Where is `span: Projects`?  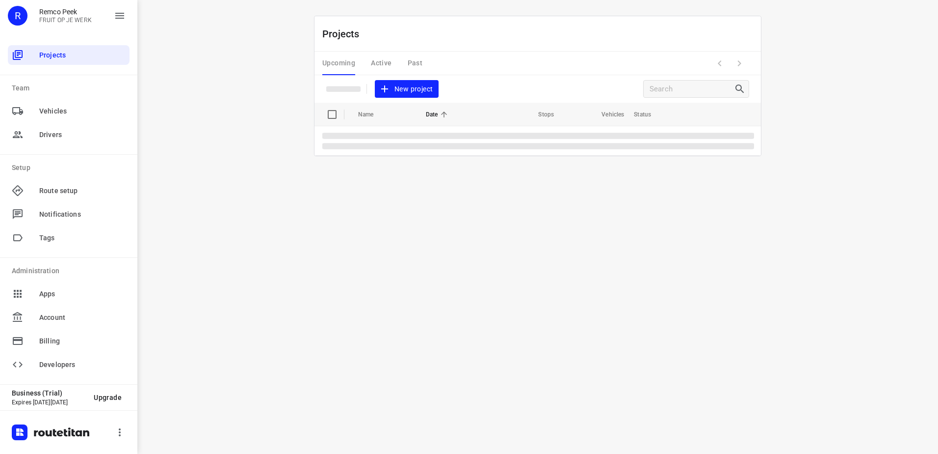
span: Projects is located at coordinates (82, 55).